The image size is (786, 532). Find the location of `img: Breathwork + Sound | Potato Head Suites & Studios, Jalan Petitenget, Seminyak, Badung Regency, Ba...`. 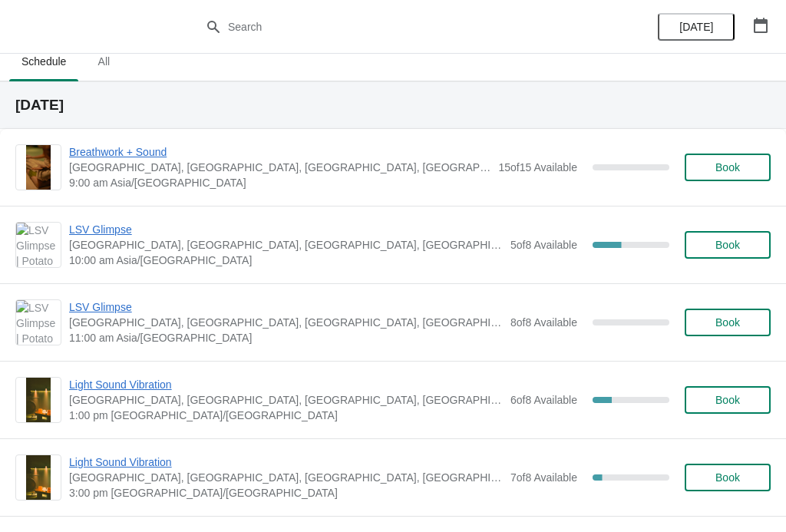

img: Breathwork + Sound | Potato Head Suites & Studios, Jalan Petitenget, Seminyak, Badung Regency, Ba... is located at coordinates (38, 167).